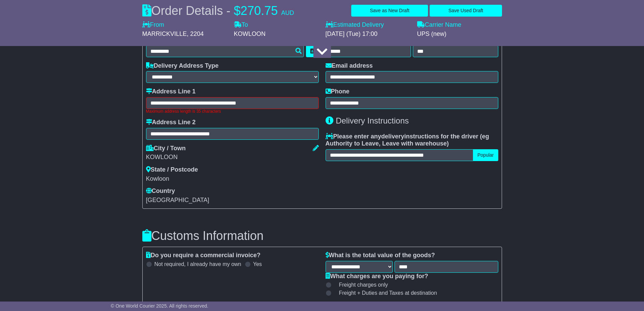 Image resolution: width=644 pixels, height=311 pixels. What do you see at coordinates (459, 34) in the screenshot?
I see `div: UPS (new)` at bounding box center [459, 34].